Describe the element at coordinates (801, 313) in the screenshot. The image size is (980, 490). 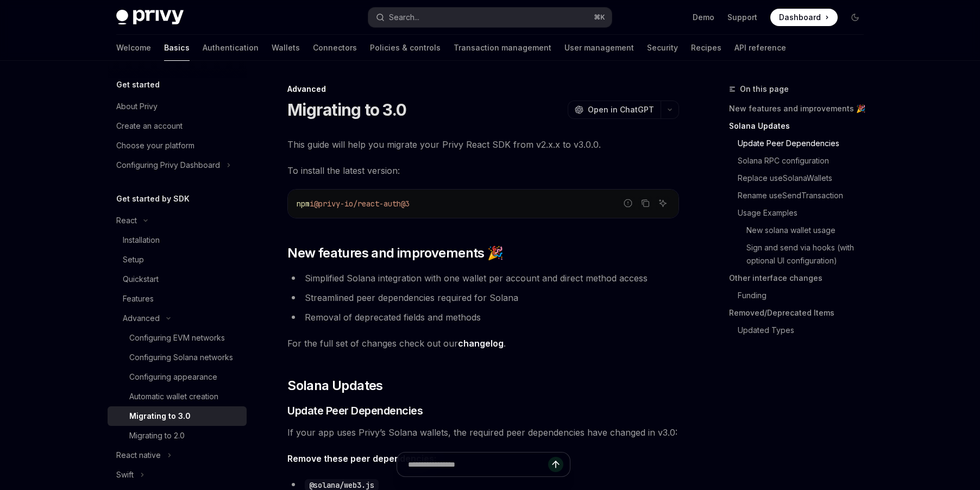
I see `a: Removed/Deprecated Items` at that location.